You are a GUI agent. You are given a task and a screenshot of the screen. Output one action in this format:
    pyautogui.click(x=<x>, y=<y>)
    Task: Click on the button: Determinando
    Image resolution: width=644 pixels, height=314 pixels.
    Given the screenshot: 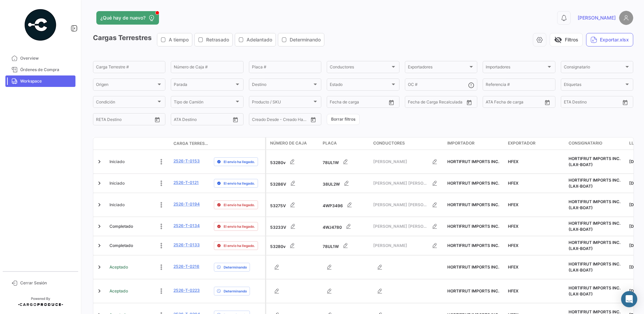 What is the action you would take?
    pyautogui.click(x=301, y=40)
    